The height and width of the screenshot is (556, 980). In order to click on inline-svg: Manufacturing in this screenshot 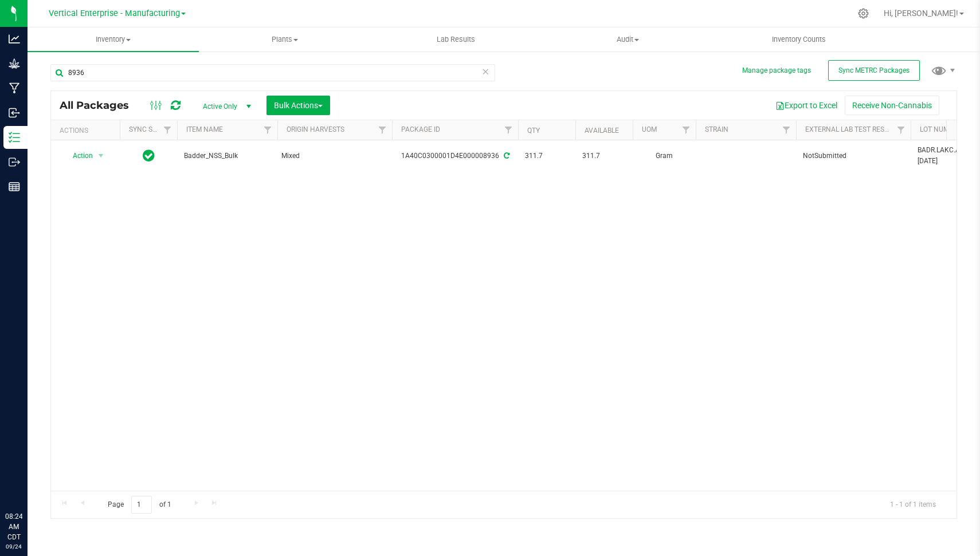, I will do `click(14, 88)`.